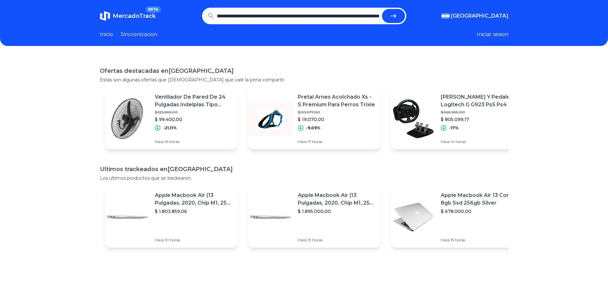 Image resolution: width=608 pixels, height=286 pixels. I want to click on p: Hace 10 horas, so click(194, 240).